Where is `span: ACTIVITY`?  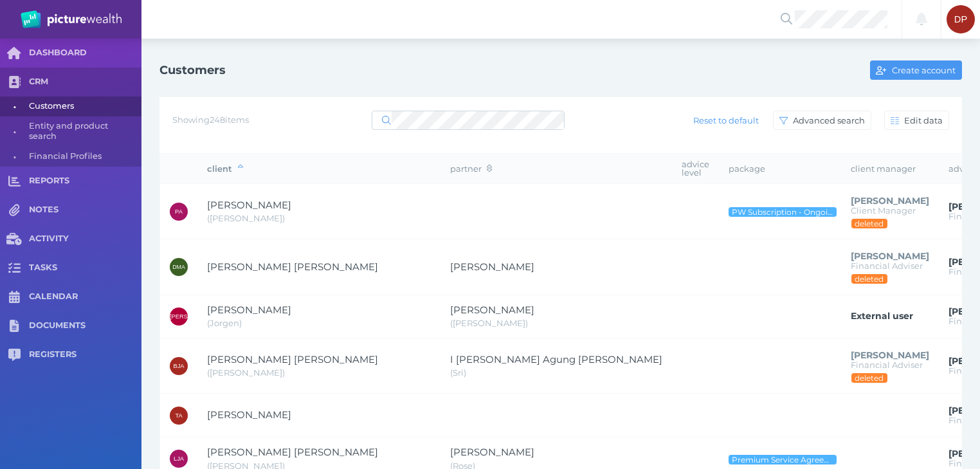
span: ACTIVITY is located at coordinates (85, 239).